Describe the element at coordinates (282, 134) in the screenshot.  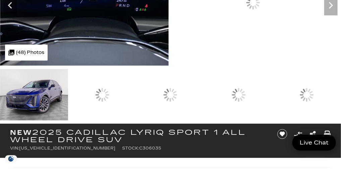
I see `button: Save vehicle` at that location.